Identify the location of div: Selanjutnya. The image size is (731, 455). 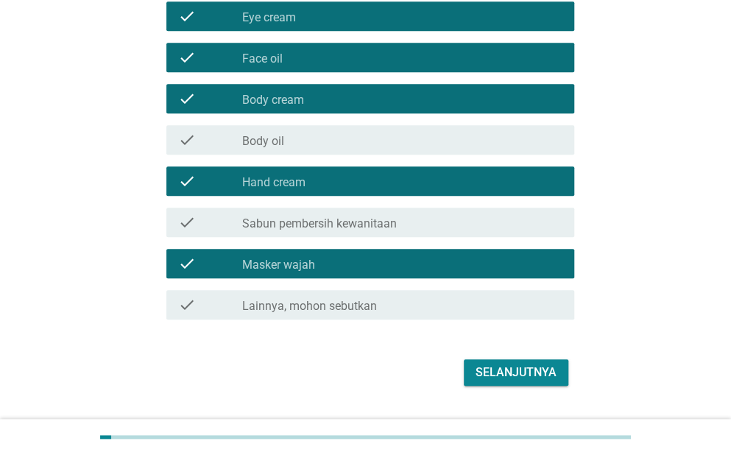
(516, 373).